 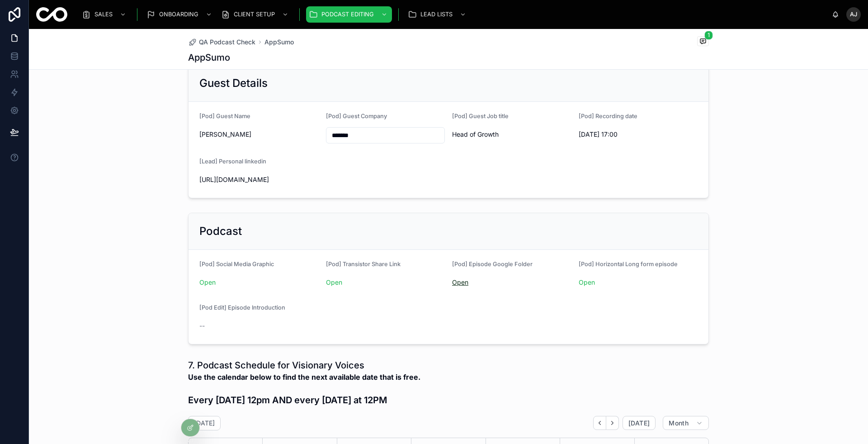 I want to click on span: [Pod] Social Media Graphic, so click(x=237, y=264).